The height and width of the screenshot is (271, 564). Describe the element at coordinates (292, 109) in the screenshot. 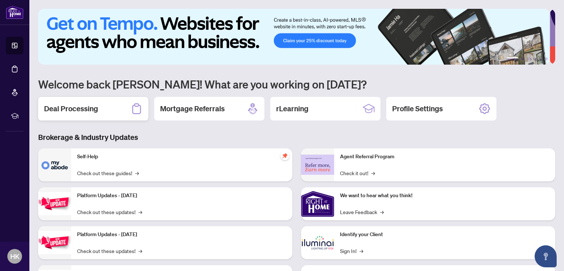

I see `h2: rLearning` at that location.